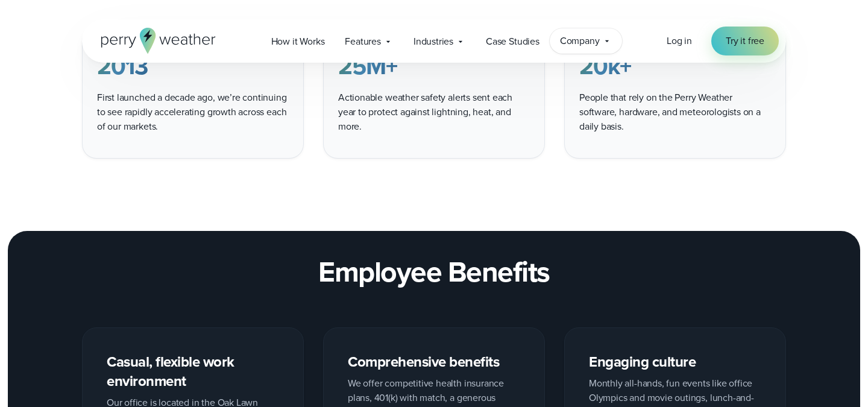  What do you see at coordinates (434, 112) in the screenshot?
I see `p: Actionable weather safety alerts sent each year to protect against lightning, heat, and more.` at bounding box center [434, 112].